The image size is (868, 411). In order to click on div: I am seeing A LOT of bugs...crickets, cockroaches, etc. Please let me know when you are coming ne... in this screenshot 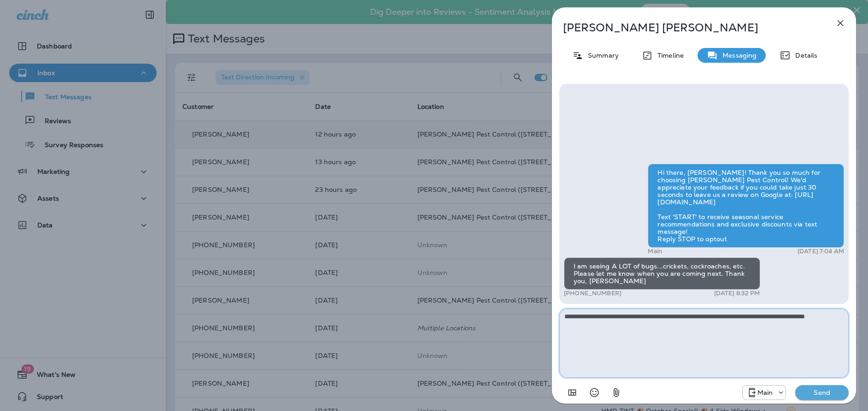, I will do `click(663, 273)`.